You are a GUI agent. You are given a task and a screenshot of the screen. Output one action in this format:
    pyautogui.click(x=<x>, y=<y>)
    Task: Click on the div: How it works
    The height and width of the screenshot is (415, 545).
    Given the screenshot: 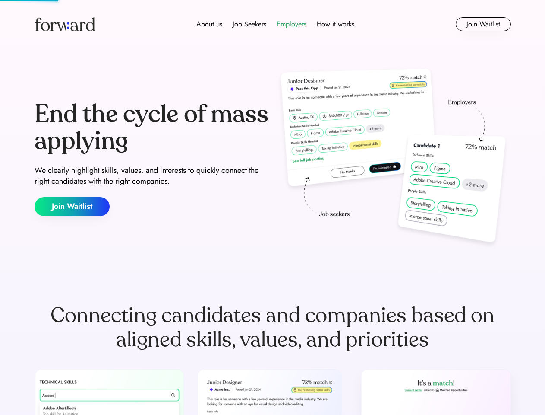 What is the action you would take?
    pyautogui.click(x=336, y=24)
    